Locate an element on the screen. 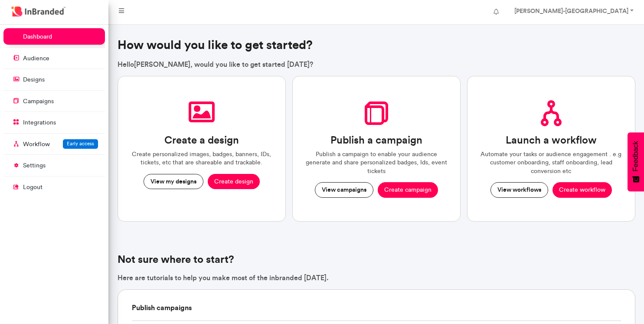  button: Create campaign is located at coordinates (408, 190).